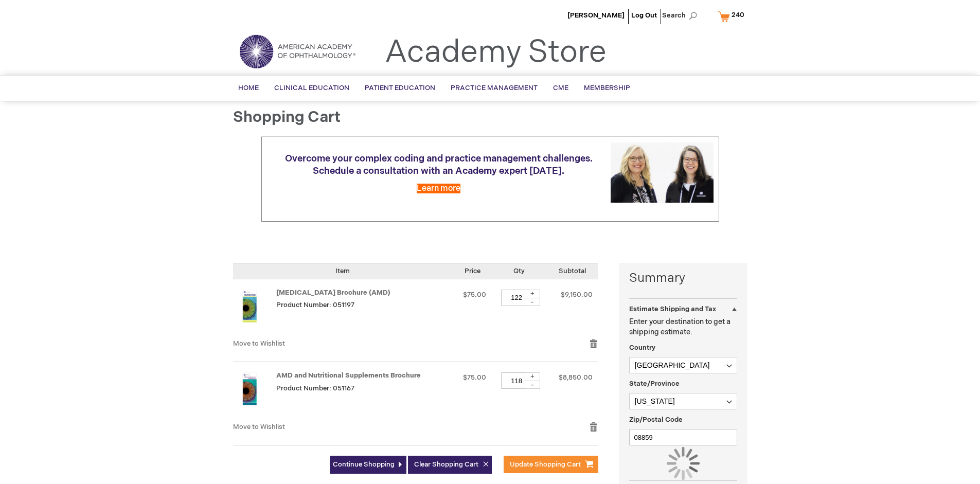 This screenshot has height=484, width=980. I want to click on span: Search, so click(682, 16).